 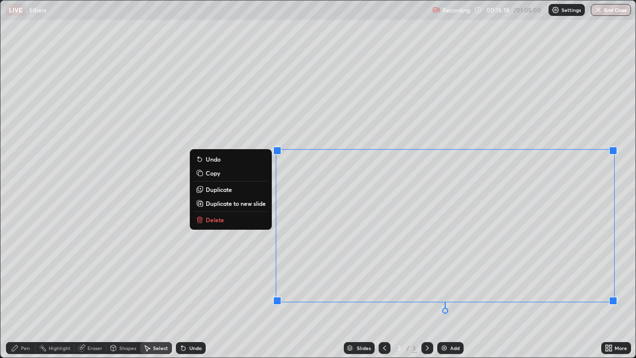 What do you see at coordinates (436, 10) in the screenshot?
I see `img: recording.375f2c34.svg` at bounding box center [436, 10].